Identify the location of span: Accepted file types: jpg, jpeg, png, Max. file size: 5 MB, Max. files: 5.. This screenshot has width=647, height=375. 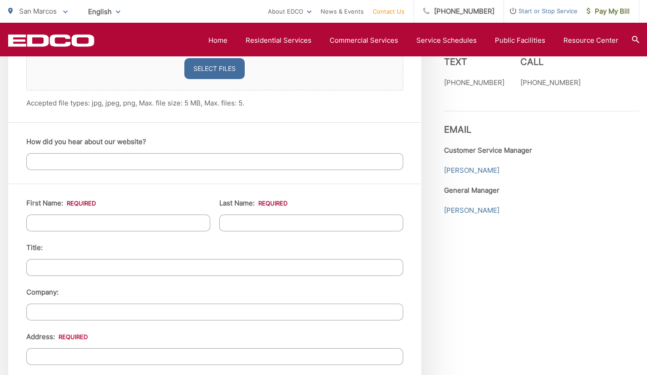
(135, 103).